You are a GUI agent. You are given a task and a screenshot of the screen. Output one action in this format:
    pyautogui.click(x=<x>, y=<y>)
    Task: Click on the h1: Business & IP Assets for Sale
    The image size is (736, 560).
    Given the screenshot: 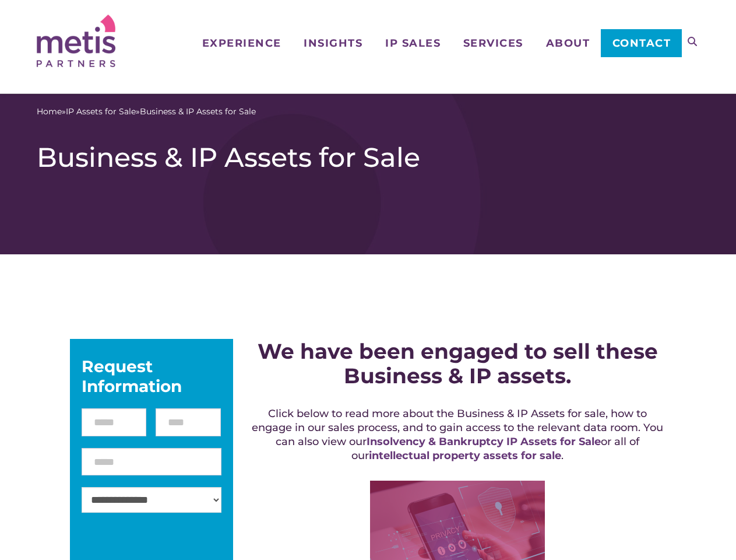 What is the action you would take?
    pyautogui.click(x=368, y=157)
    